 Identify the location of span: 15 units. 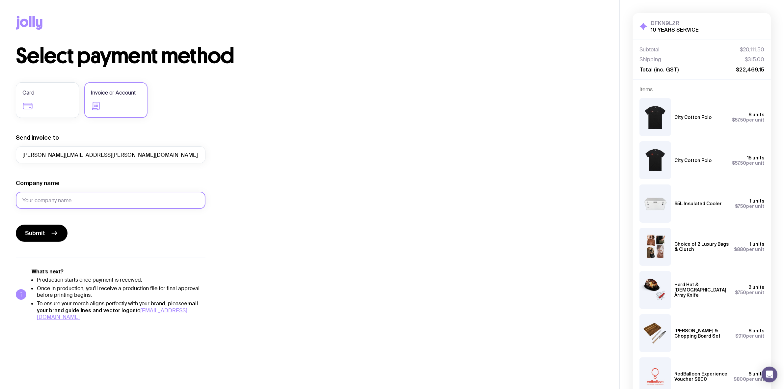
(756, 158).